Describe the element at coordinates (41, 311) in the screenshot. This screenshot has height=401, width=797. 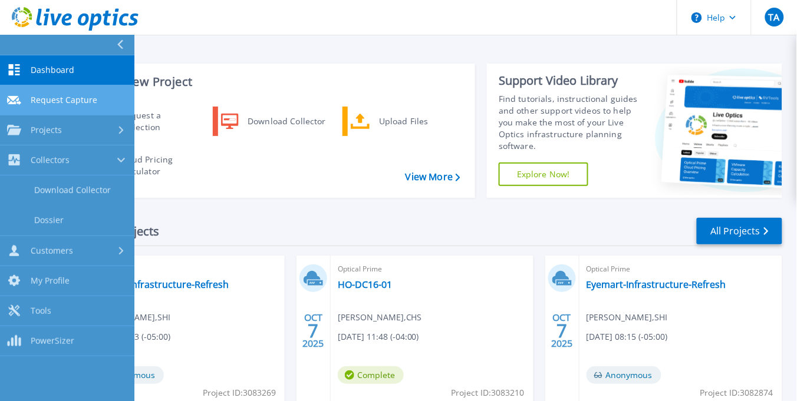
I see `span: Tools` at that location.